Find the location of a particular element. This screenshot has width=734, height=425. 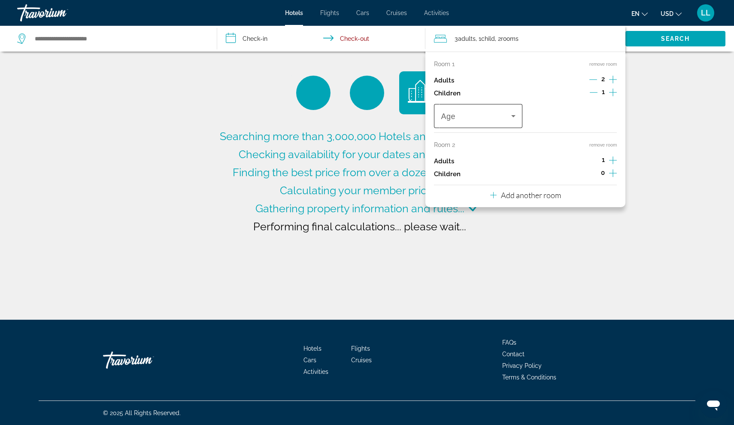

span: Privacy Policy is located at coordinates (522, 365).